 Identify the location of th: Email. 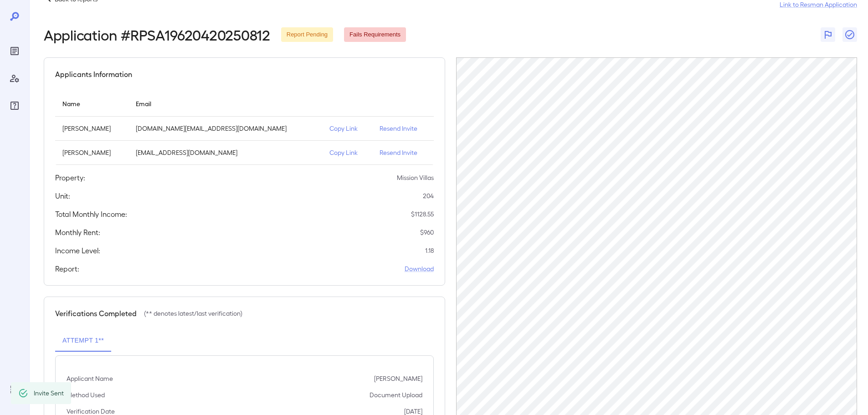
(225, 104).